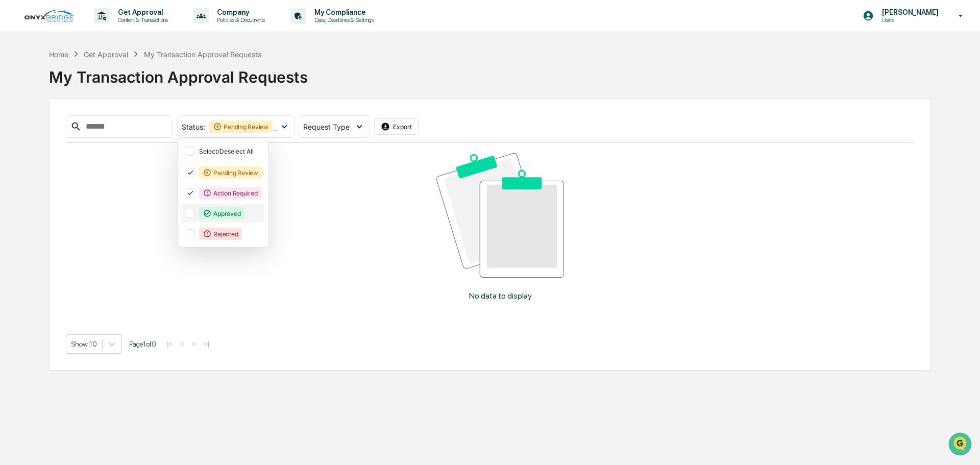  I want to click on img: 1746055101610-c473b297-6a78-478c-a979-82029cc54cd1, so click(20, 87).